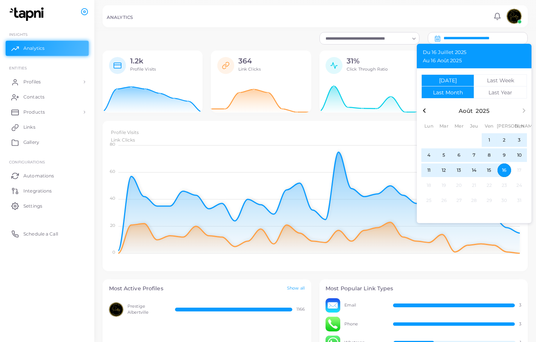 The width and height of the screenshot is (536, 342). What do you see at coordinates (34, 112) in the screenshot?
I see `span: Products` at bounding box center [34, 112].